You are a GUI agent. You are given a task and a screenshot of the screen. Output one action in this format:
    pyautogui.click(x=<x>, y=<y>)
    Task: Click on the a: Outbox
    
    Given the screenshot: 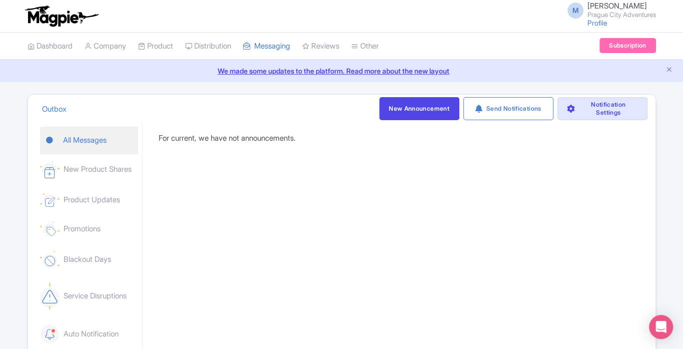 What is the action you would take?
    pyautogui.click(x=54, y=109)
    